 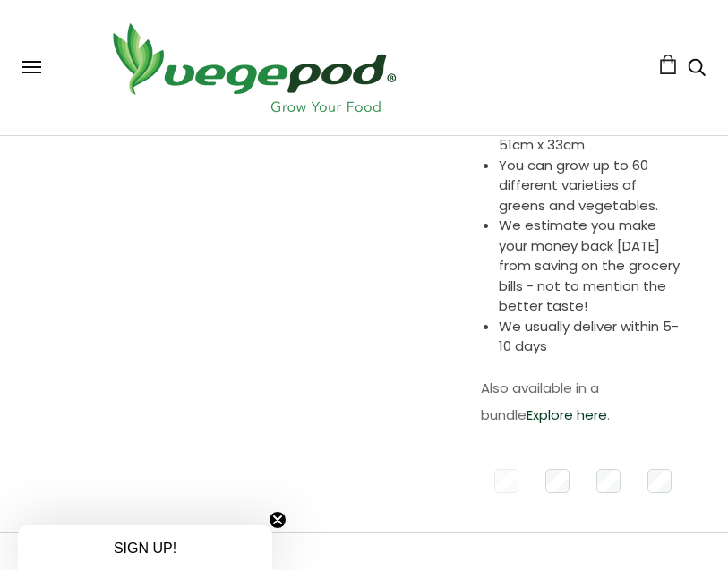 I want to click on li: We usually deliver within 5-10 days, so click(x=591, y=337).